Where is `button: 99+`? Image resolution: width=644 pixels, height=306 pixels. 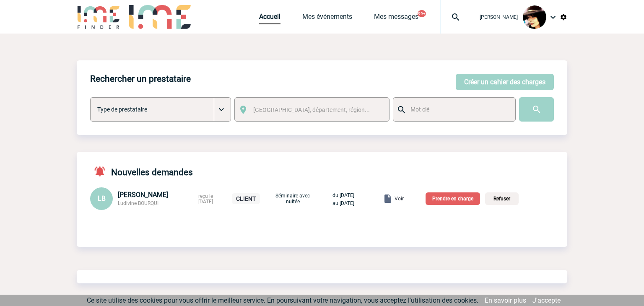 button: 99+ is located at coordinates (422, 13).